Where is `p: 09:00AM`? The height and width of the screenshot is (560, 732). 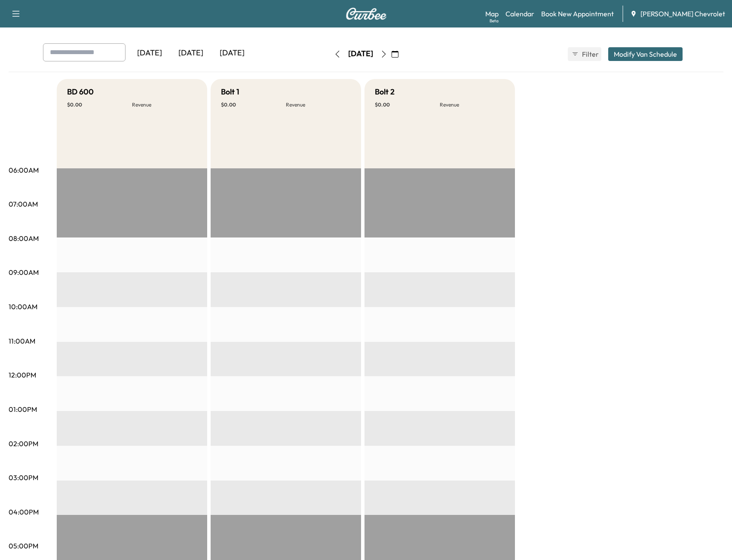
p: 09:00AM is located at coordinates (24, 272).